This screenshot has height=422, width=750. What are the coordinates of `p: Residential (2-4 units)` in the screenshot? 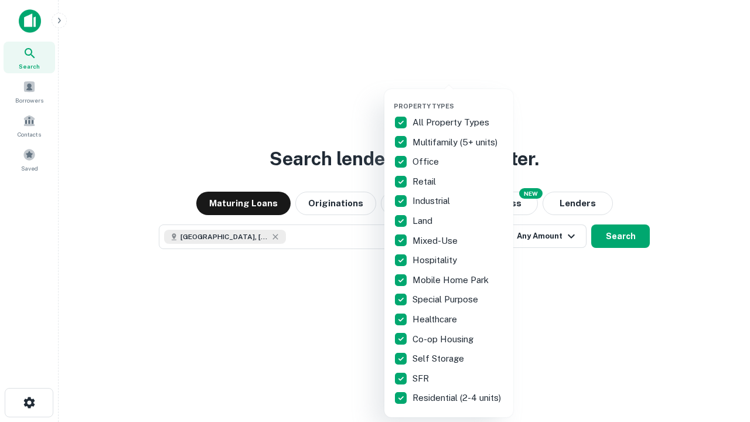 It's located at (458, 398).